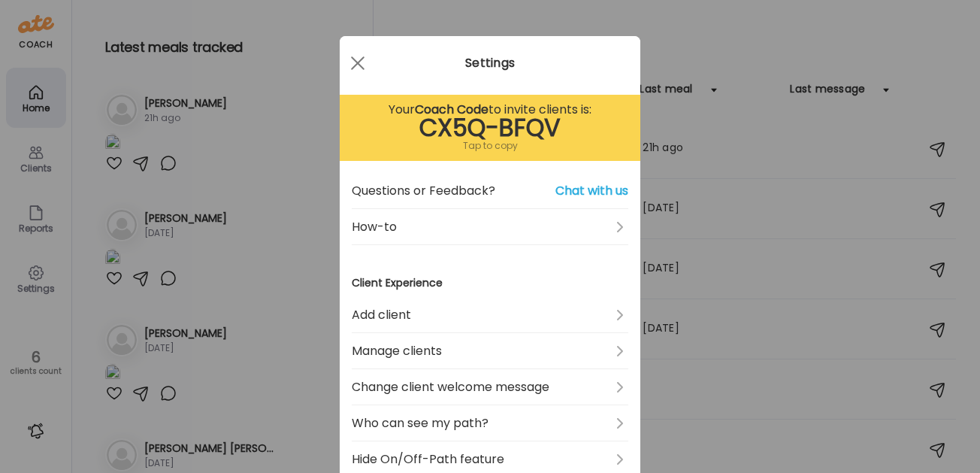 This screenshot has width=980, height=473. I want to click on span: Chat with us, so click(592, 191).